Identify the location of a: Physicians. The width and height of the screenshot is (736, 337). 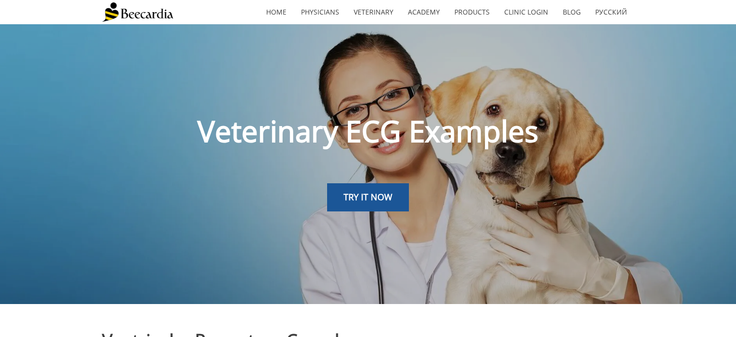
(320, 12).